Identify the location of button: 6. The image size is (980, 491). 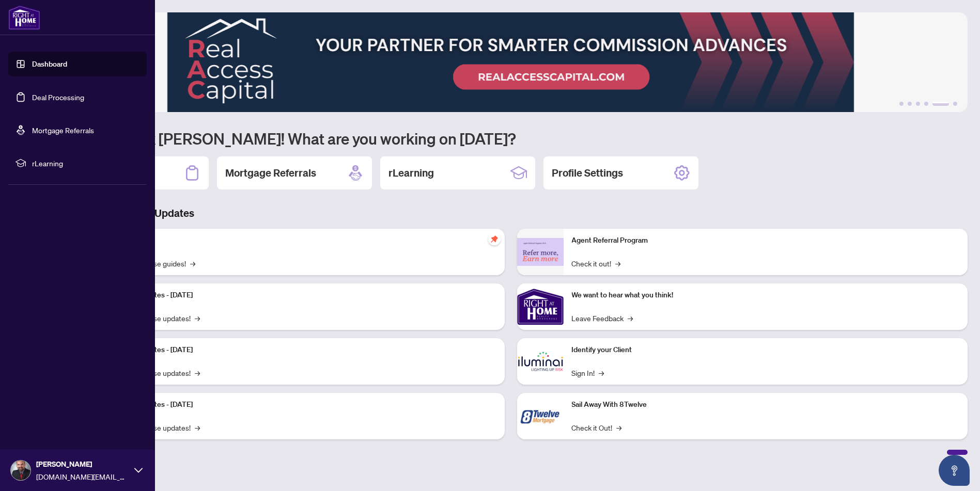
(955, 104).